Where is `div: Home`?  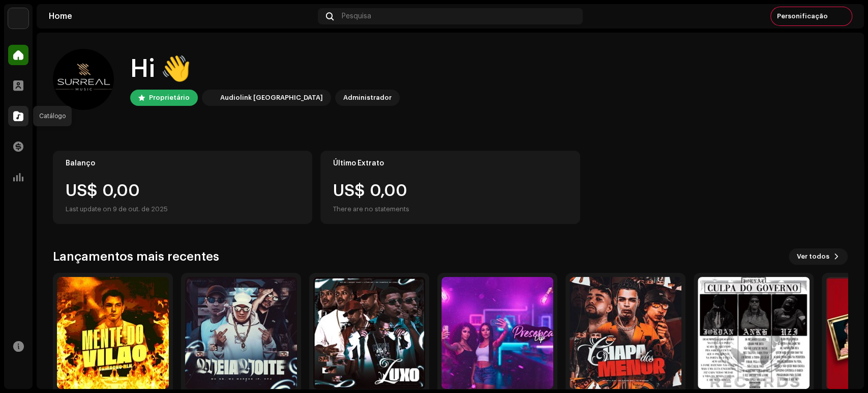
div: Home is located at coordinates (181, 16).